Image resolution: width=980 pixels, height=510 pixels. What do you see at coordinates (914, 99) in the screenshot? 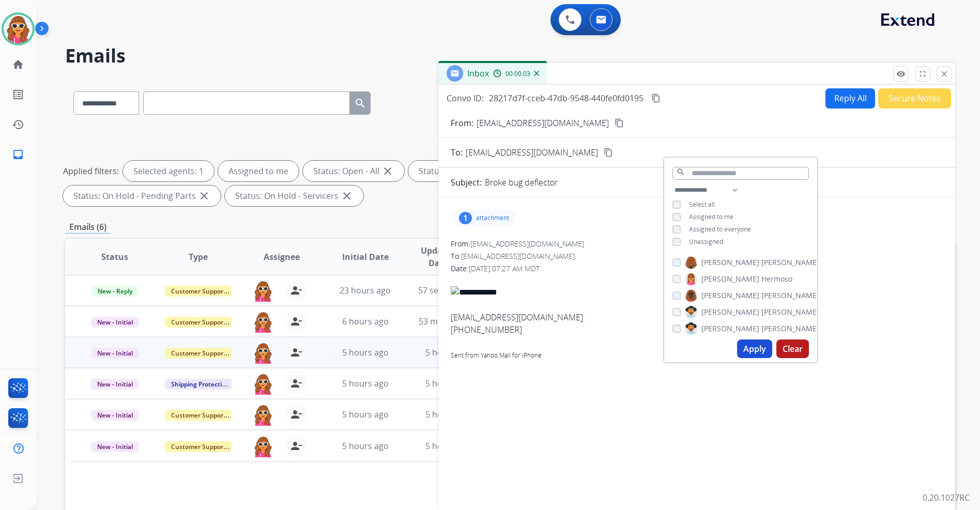
I see `button: Secure Notes` at bounding box center [914, 99].